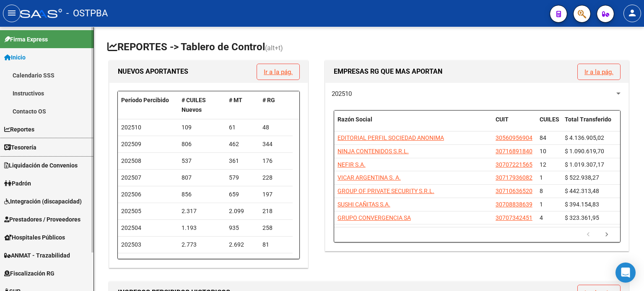 The height and width of the screenshot is (291, 644). What do you see at coordinates (582, 218) in the screenshot?
I see `span: $ 323.361,95` at bounding box center [582, 218].